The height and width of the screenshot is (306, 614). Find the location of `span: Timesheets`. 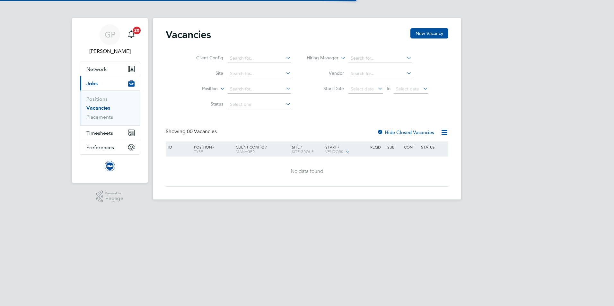

span: Timesheets is located at coordinates (99, 133).